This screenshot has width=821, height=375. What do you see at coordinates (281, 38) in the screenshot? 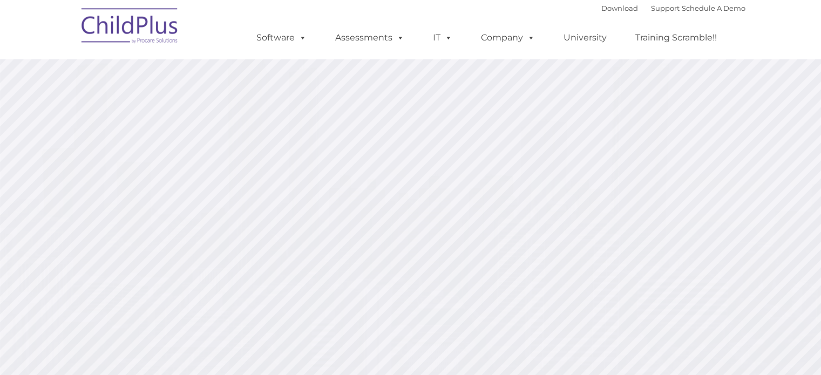
I see `a: Software` at bounding box center [281, 38].